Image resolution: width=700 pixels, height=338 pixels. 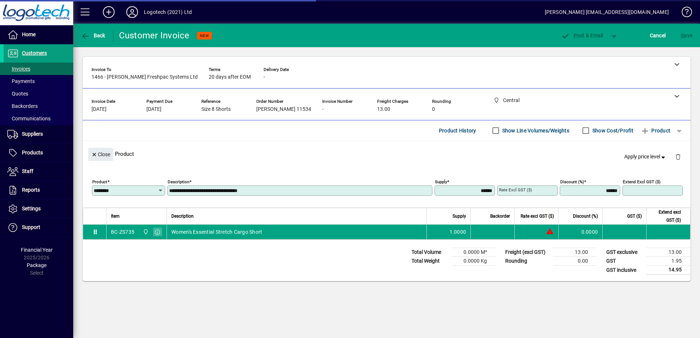 I want to click on span: Home, so click(x=29, y=34).